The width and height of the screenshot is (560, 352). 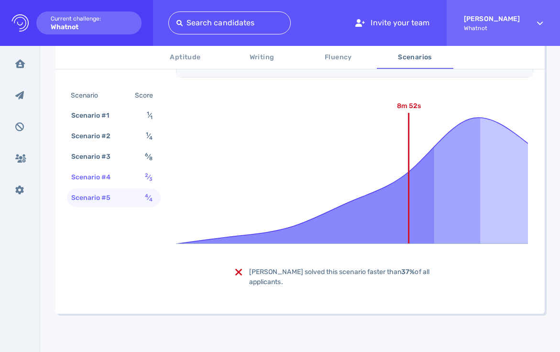 I want to click on span: Aptitude, so click(x=185, y=57).